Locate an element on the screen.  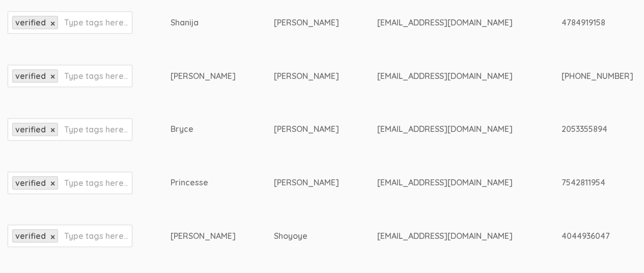
div: Princesse is located at coordinates (203, 182).